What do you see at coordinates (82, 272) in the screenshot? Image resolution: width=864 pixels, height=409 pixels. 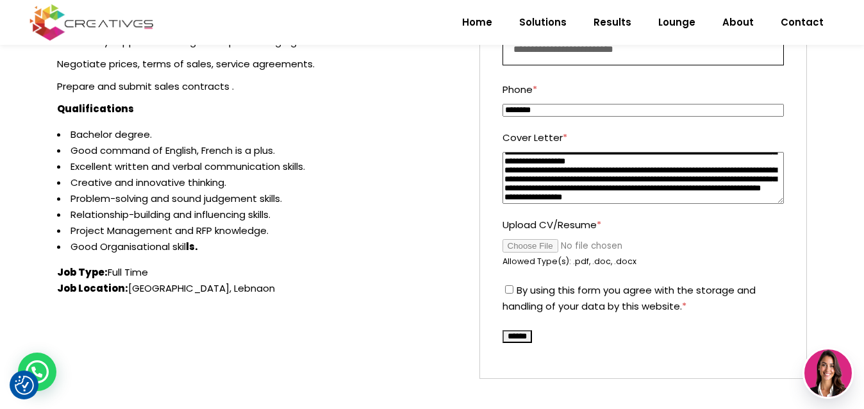 I see `strong: Job Type:` at bounding box center [82, 272].